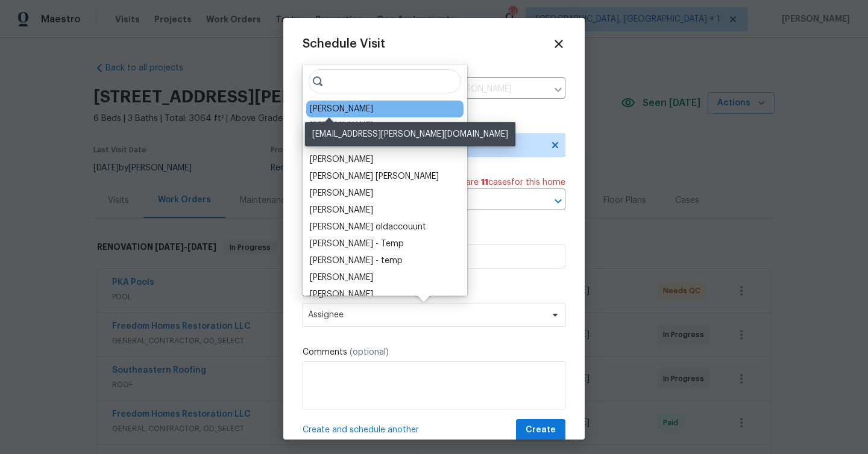 The image size is (868, 454). What do you see at coordinates (485, 182) in the screenshot?
I see `span: 11` at bounding box center [485, 182].